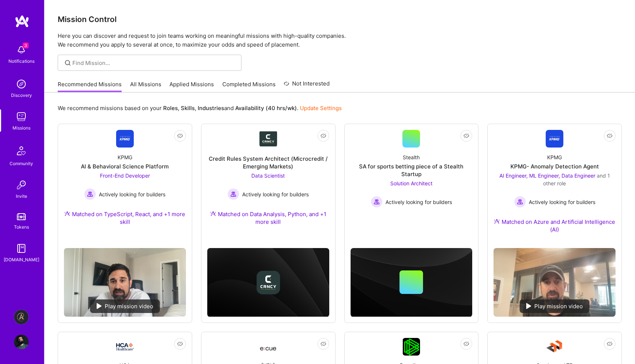  What do you see at coordinates (21, 50) in the screenshot?
I see `img: bell` at bounding box center [21, 50].